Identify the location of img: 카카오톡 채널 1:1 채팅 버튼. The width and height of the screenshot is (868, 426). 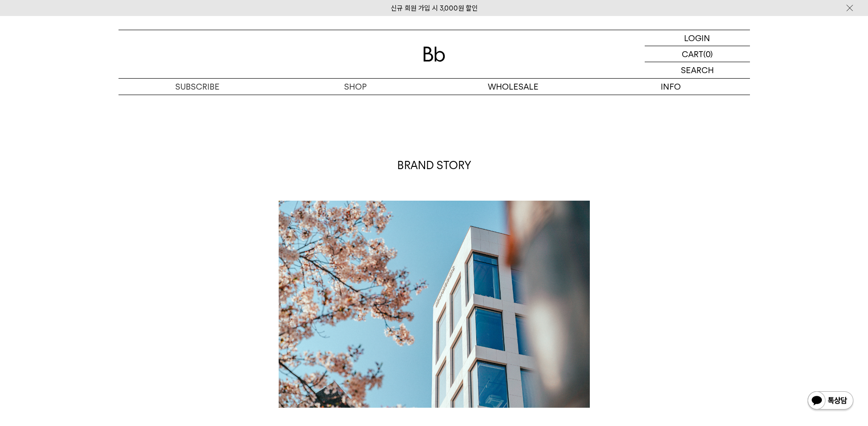
(830, 402).